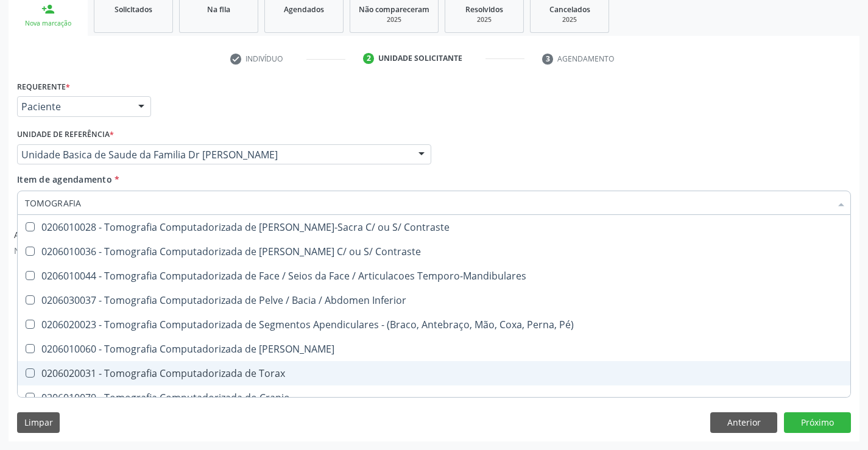 The image size is (868, 450). I want to click on span: Resolvidos, so click(484, 9).